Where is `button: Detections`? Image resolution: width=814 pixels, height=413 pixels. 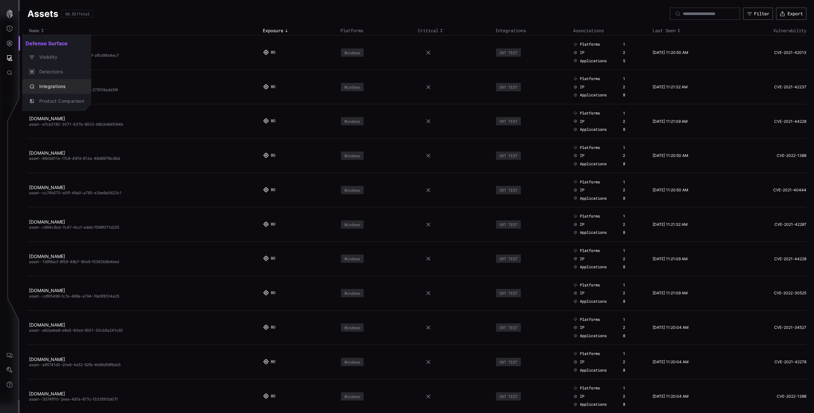
button: Detections is located at coordinates (57, 72).